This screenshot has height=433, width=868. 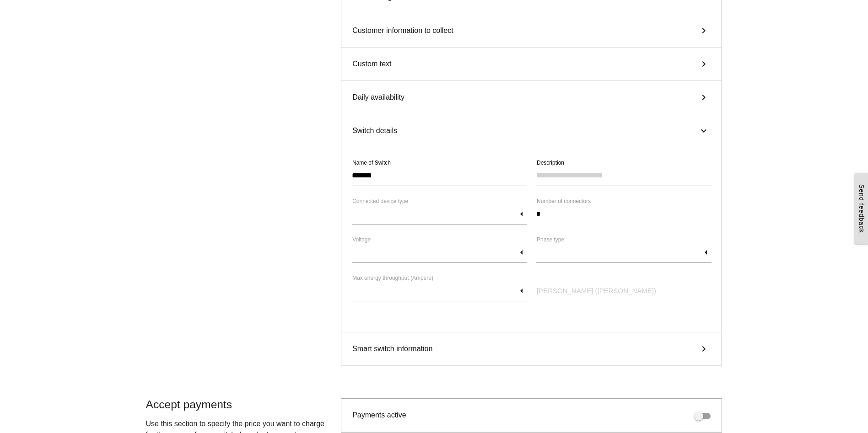 I want to click on span: Customer information to collect, so click(x=403, y=31).